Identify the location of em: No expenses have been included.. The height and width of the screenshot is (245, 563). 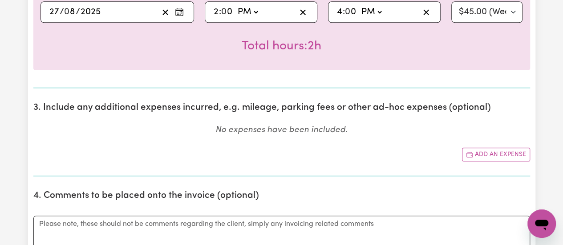
(281, 130).